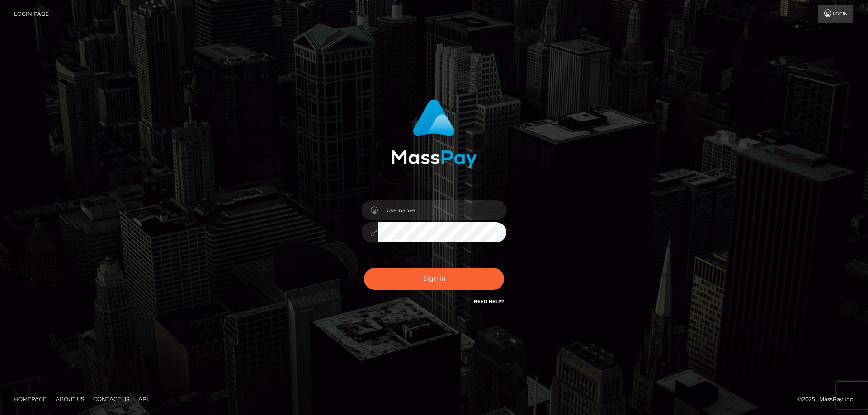  What do you see at coordinates (70, 399) in the screenshot?
I see `a: About Us` at bounding box center [70, 399].